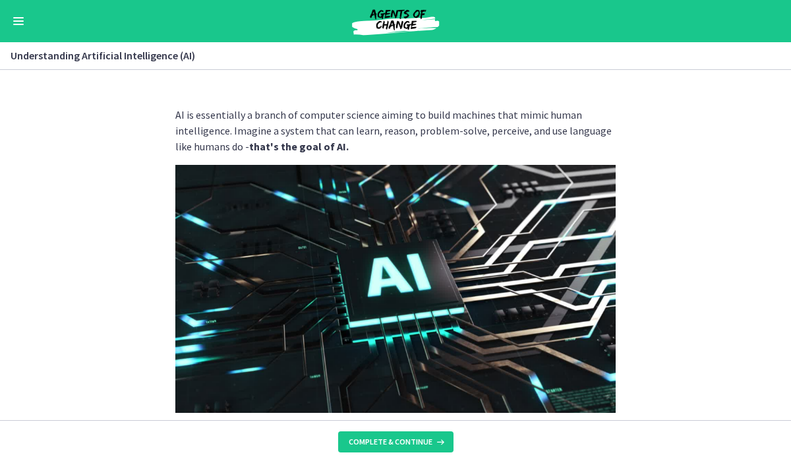  I want to click on button: Enable menu, so click(18, 21).